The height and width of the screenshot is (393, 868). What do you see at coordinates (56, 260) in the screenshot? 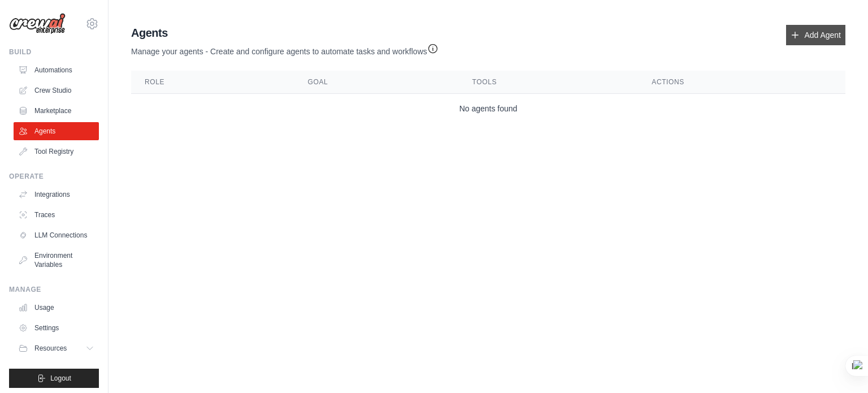
I see `a: Environment Variables` at bounding box center [56, 260].